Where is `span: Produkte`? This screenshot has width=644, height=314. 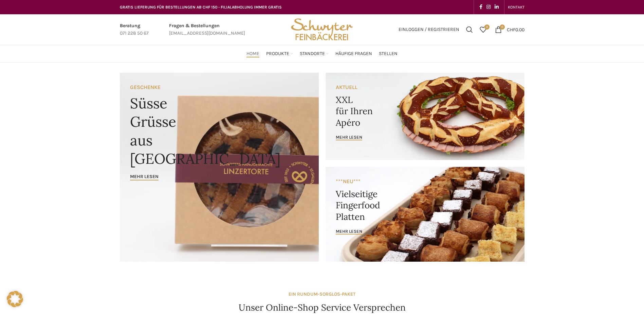 span: Produkte is located at coordinates (278, 54).